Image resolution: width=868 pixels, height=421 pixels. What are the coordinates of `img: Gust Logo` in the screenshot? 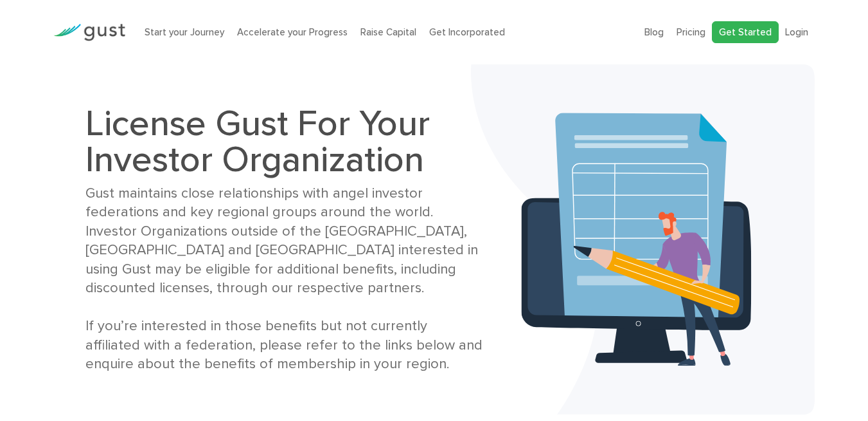 It's located at (89, 32).